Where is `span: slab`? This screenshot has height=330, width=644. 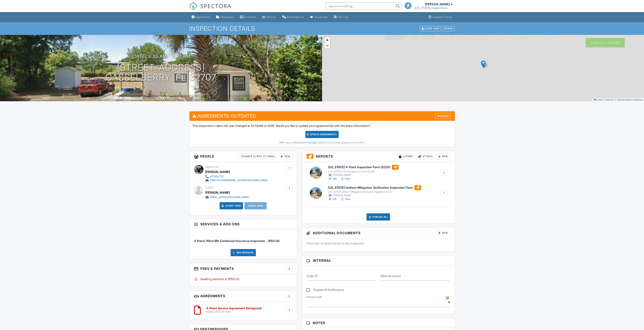 span: slab is located at coordinates (146, 98).